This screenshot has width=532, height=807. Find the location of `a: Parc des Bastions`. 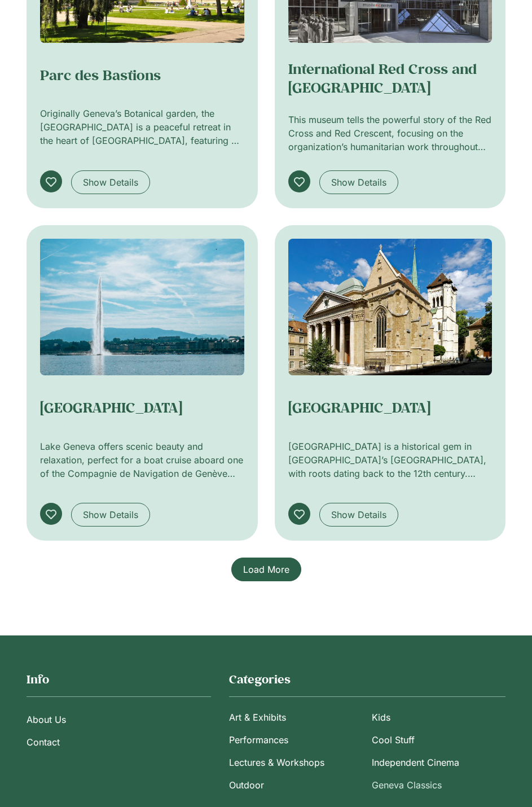

a: Parc des Bastions is located at coordinates (100, 74).